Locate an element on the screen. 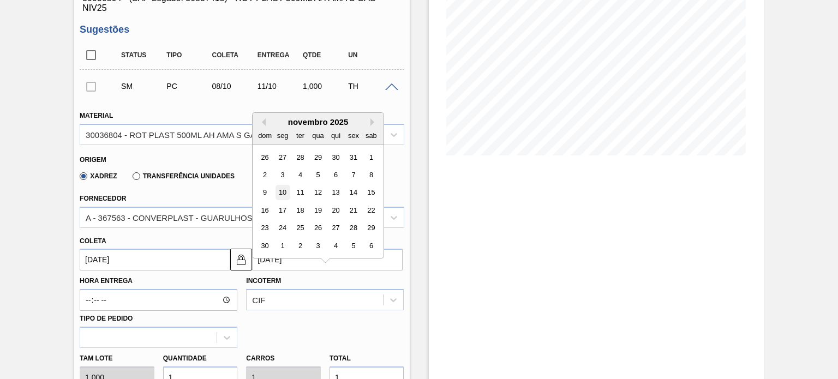 This screenshot has height=379, width=838. div: Choose quinta-feira, 30 de outubro de 2025 is located at coordinates (336, 157).